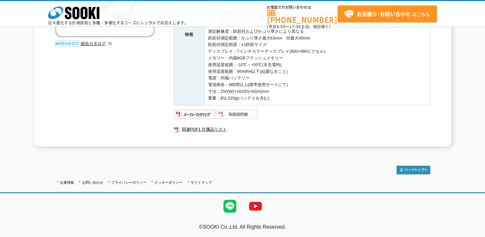 This screenshot has height=237, width=485. I want to click on a: メーカーカタログ, so click(195, 115).